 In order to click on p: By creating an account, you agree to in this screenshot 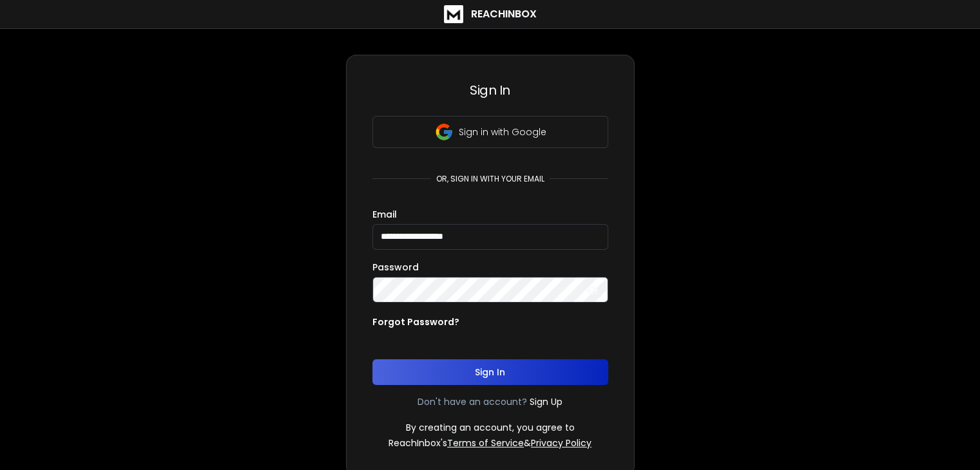, I will do `click(490, 428)`.